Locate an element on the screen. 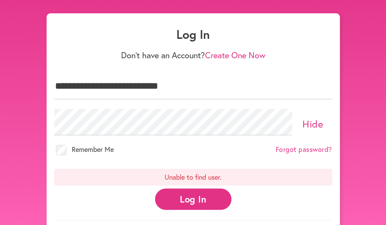  p: Don't have an Account? is located at coordinates (193, 55).